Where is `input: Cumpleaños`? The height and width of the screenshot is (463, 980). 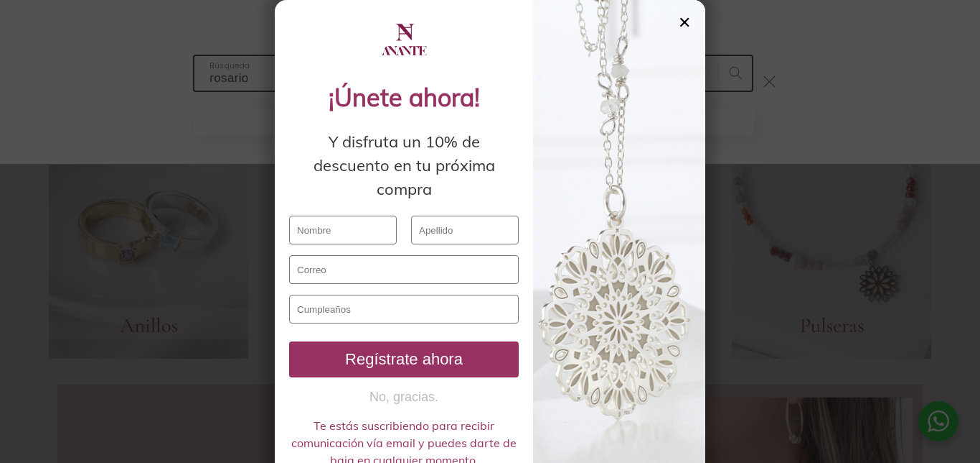
input: Cumpleaños is located at coordinates (404, 309).